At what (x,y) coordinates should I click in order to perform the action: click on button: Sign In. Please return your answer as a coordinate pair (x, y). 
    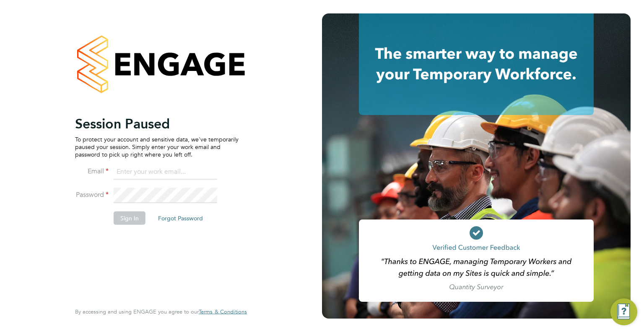
    Looking at the image, I should click on (129, 218).